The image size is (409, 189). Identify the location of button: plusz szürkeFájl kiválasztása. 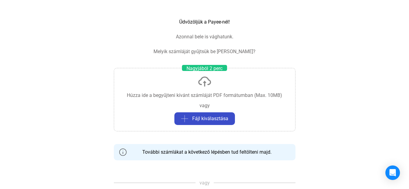
(204, 119).